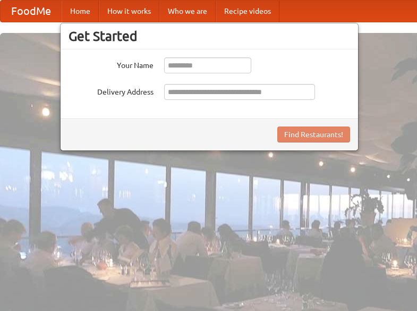  Describe the element at coordinates (188, 11) in the screenshot. I see `a: Who we are` at that location.